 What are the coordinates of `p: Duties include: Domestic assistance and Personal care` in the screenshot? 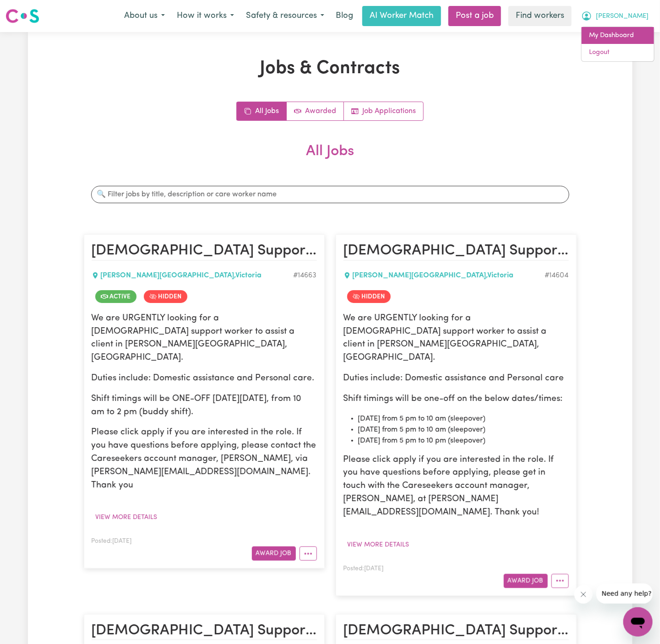 It's located at (456, 378).